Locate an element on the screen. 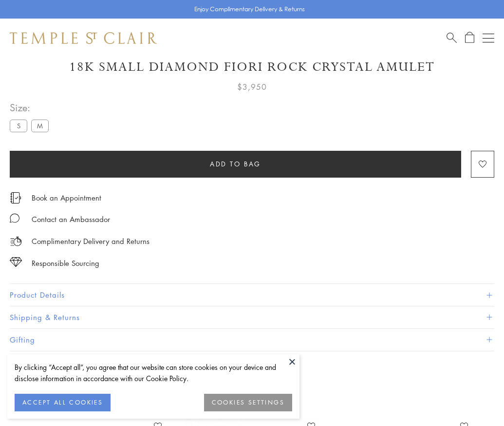  h1: 18K Small Diamond Fiori Rock Crystal Amulet is located at coordinates (252, 67).